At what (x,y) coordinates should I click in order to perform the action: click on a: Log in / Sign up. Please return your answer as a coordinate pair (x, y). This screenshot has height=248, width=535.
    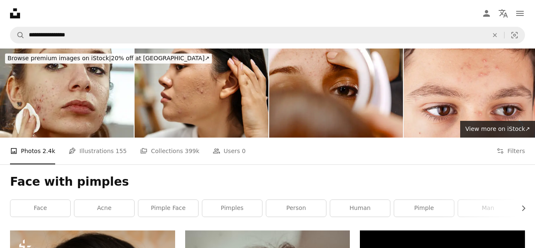
    Looking at the image, I should click on (487, 13).